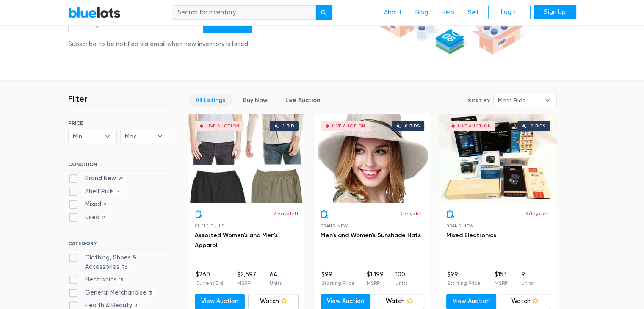 The height and width of the screenshot is (309, 644). I want to click on a: Sell, so click(473, 13).